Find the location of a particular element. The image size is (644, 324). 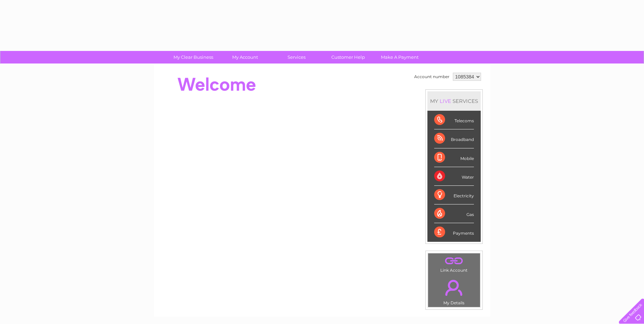

a: Services is located at coordinates (296, 57).